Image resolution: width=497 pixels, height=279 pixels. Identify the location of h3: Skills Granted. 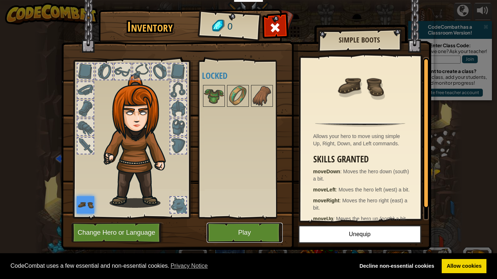
(362, 159).